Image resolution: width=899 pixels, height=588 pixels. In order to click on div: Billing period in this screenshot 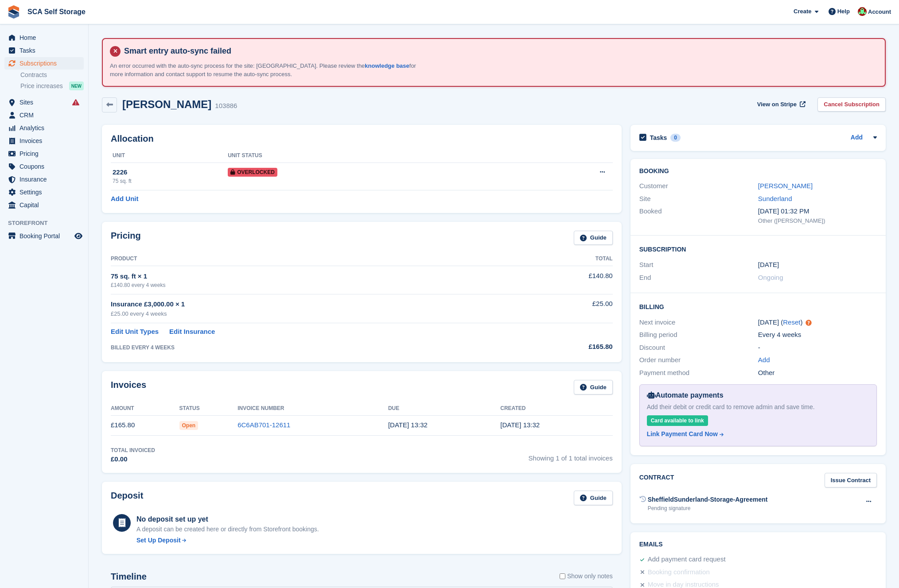, I will do `click(699, 335)`.